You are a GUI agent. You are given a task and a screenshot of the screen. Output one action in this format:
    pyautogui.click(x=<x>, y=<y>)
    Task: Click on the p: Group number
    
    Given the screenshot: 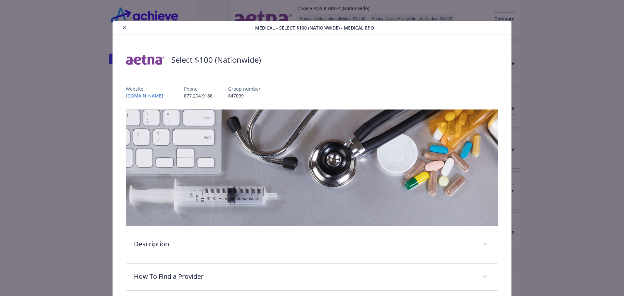 What is the action you would take?
    pyautogui.click(x=244, y=89)
    